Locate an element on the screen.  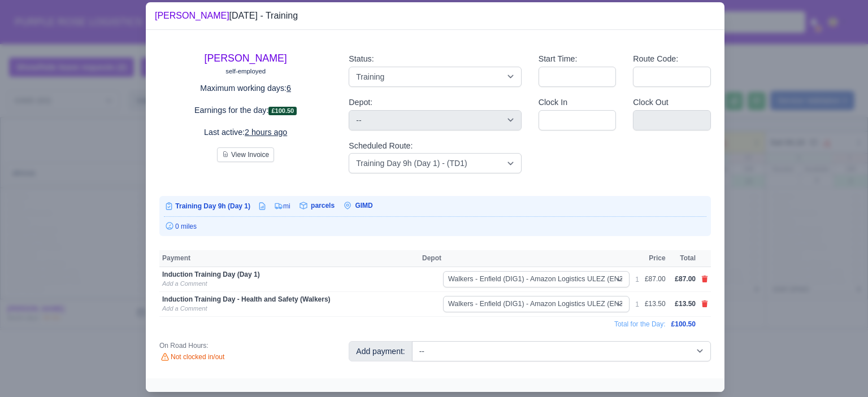
label: Depot: is located at coordinates (361, 102).